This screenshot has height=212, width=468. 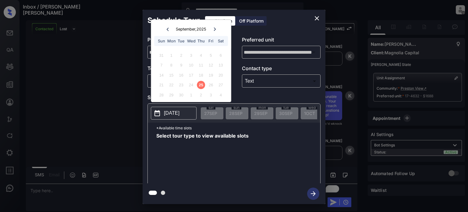 What do you see at coordinates (202, 157) in the screenshot?
I see `span: Select tour type to view available slots` at bounding box center [202, 157].